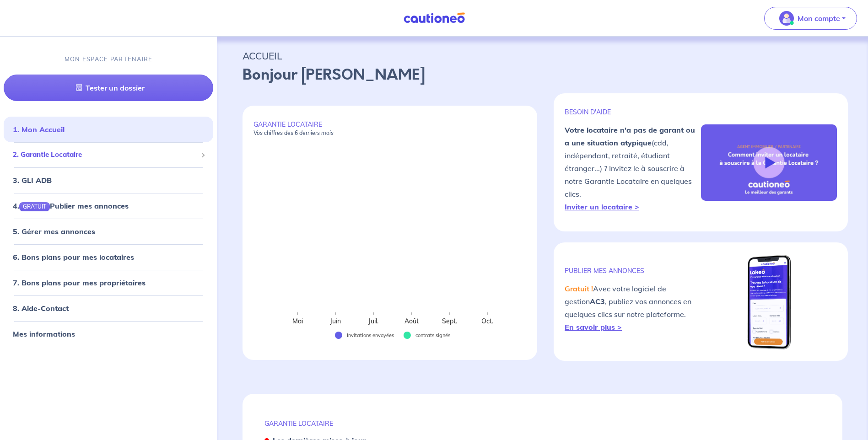 The width and height of the screenshot is (868, 440). What do you see at coordinates (632, 168) in the screenshot?
I see `p: (cdd, indépendant, retraité, étudiant étranger...) ? Invitez le à souscrire à notre Garantie Loca...` at bounding box center [632, 168].